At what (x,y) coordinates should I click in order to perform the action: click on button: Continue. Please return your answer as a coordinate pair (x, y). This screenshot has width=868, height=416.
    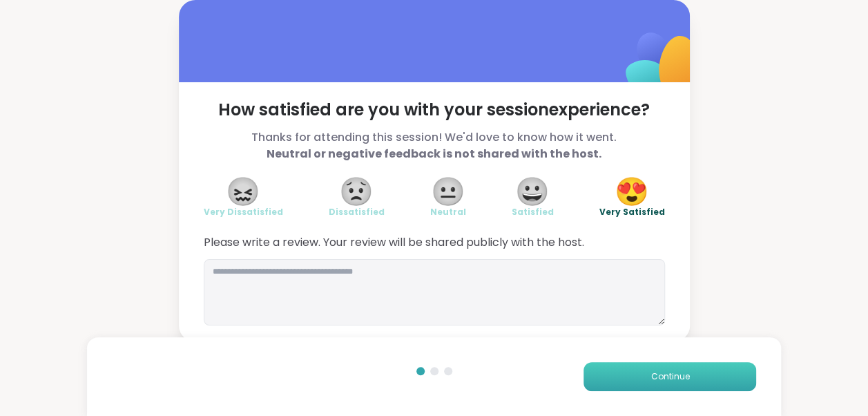
    Looking at the image, I should click on (669, 377).